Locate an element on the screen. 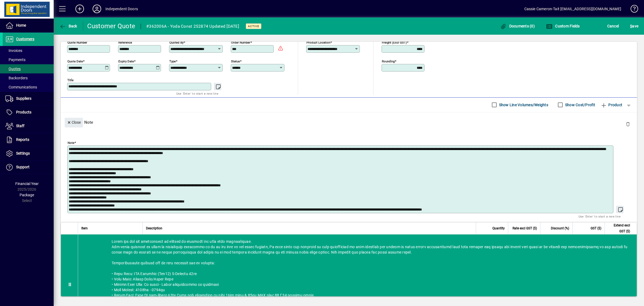  span: Communications is located at coordinates (21, 87).